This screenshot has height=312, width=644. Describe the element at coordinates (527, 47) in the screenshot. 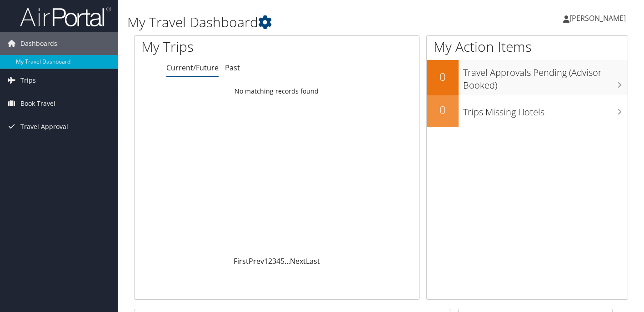

I see `h1: My Action Items` at that location.